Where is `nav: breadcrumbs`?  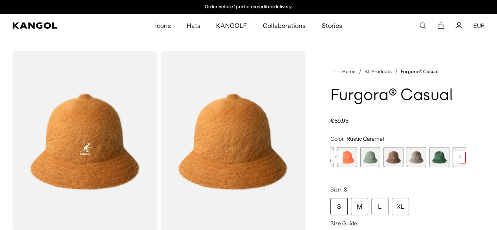 nav: breadcrumbs is located at coordinates (398, 71).